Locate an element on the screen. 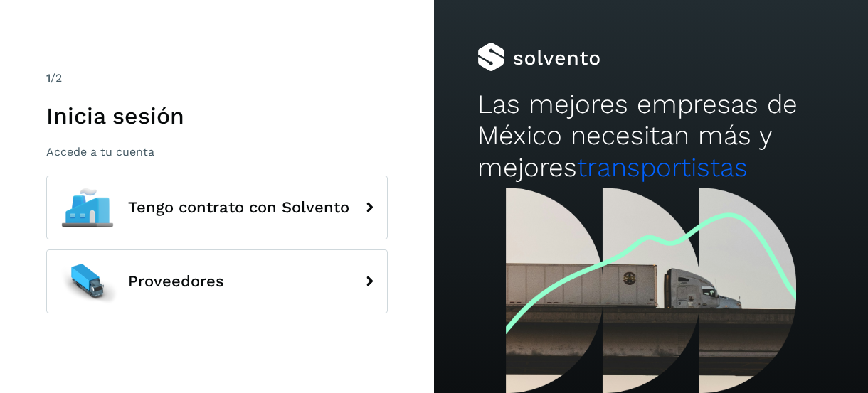  span: Proveedores is located at coordinates (176, 282).